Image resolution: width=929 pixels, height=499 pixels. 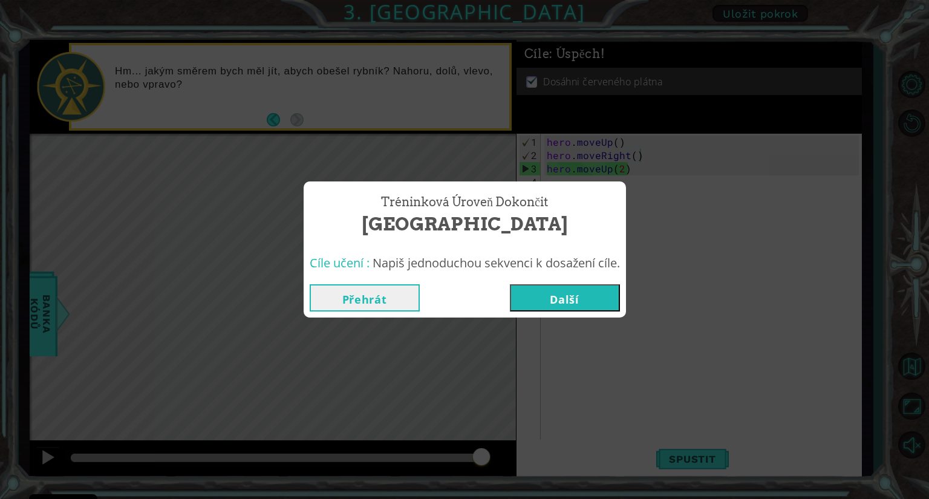 What do you see at coordinates (365, 298) in the screenshot?
I see `button: Přehrát` at bounding box center [365, 298].